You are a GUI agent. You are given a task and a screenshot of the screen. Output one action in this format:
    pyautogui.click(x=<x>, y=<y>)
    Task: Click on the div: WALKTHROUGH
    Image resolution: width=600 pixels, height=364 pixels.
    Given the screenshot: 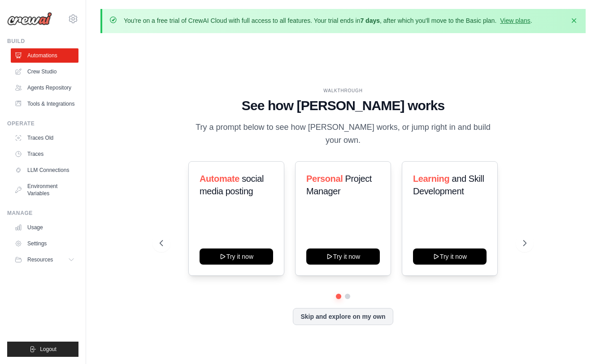 What is the action you would take?
    pyautogui.click(x=343, y=91)
    